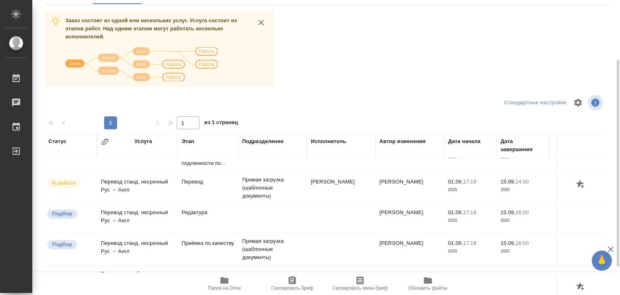 This screenshot has height=295, width=620. What do you see at coordinates (105, 142) in the screenshot?
I see `button: Сгруппировать` at bounding box center [105, 142].